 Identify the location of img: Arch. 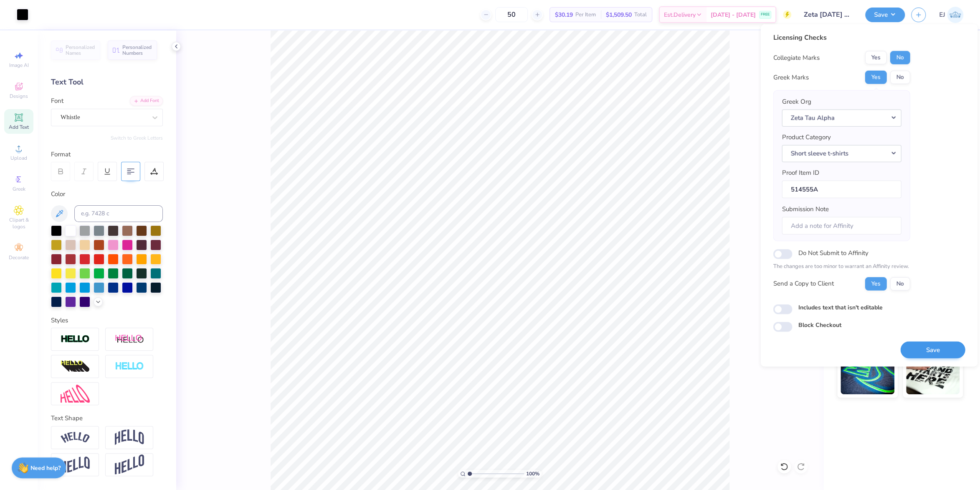
(129, 437).